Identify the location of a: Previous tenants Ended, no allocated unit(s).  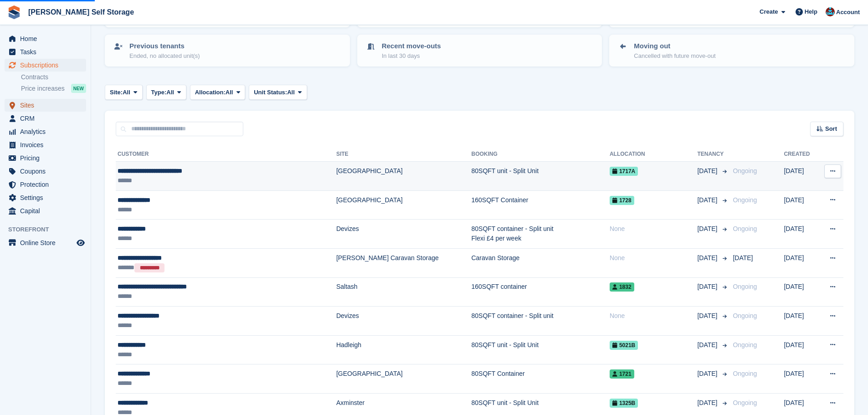
(228, 50).